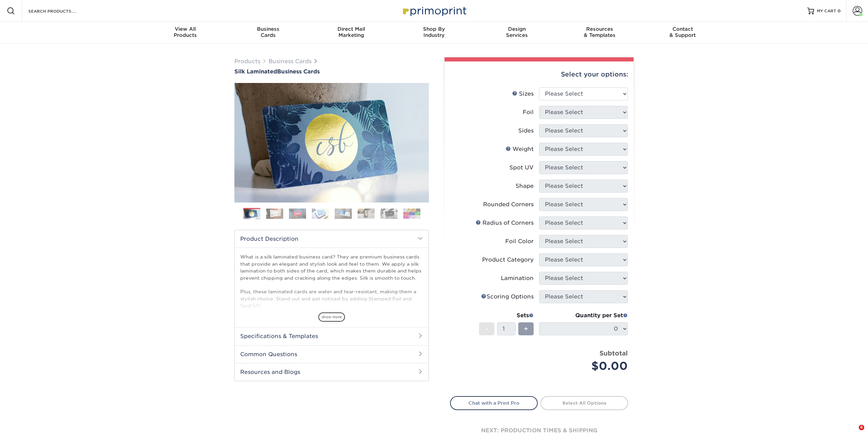 This screenshot has width=868, height=448. I want to click on div: $0.00, so click(586, 366).